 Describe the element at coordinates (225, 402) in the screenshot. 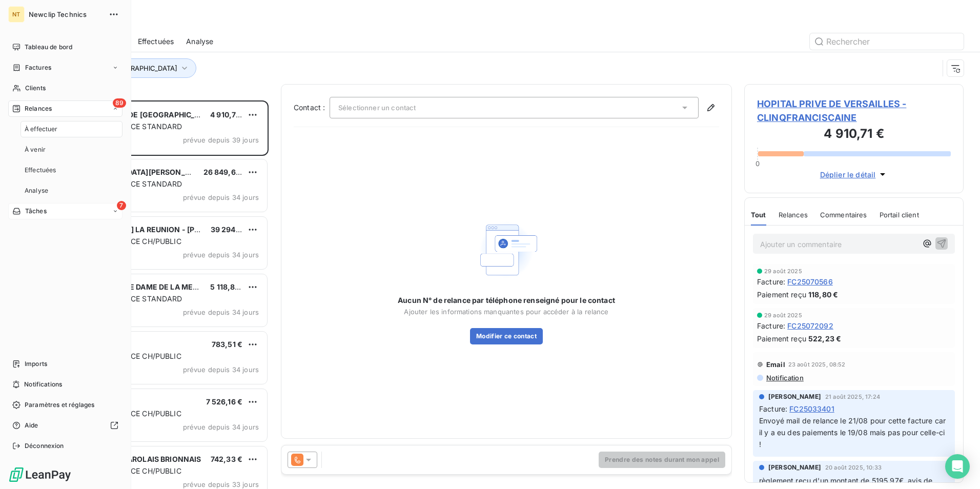

I see `span: 7 526,16 €` at that location.